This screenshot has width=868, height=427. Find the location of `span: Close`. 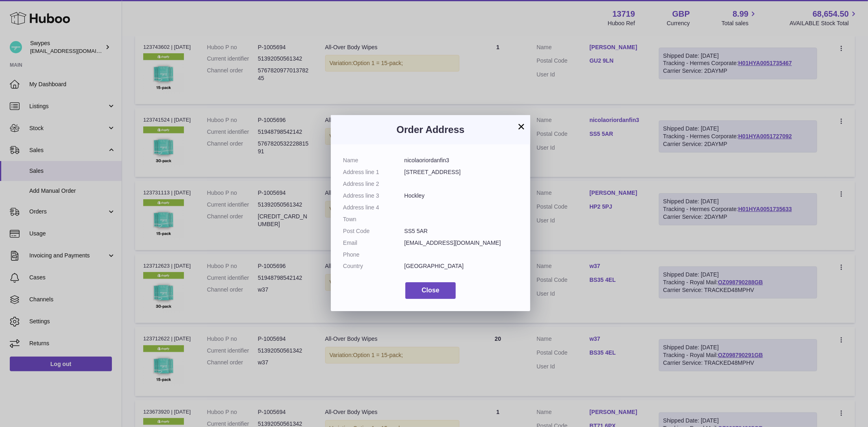

span: Close is located at coordinates (431, 290).